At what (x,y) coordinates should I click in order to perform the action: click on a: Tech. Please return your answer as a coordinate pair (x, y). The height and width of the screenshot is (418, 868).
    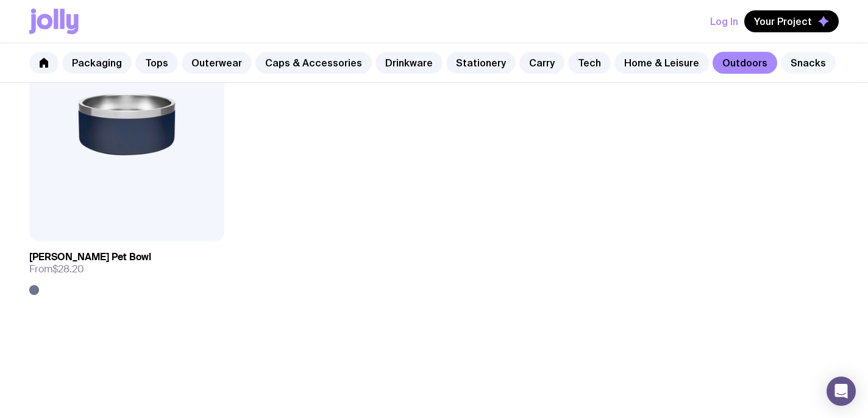
    Looking at the image, I should click on (590, 63).